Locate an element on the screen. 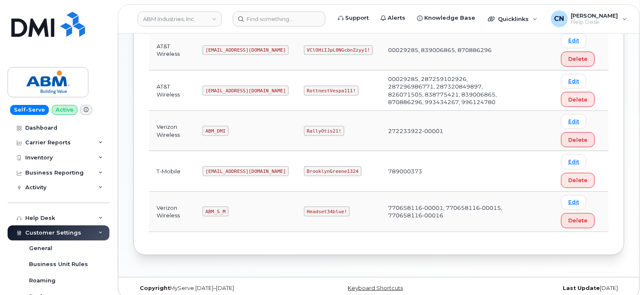 The width and height of the screenshot is (644, 295). a: Knowledge Base is located at coordinates (446, 18).